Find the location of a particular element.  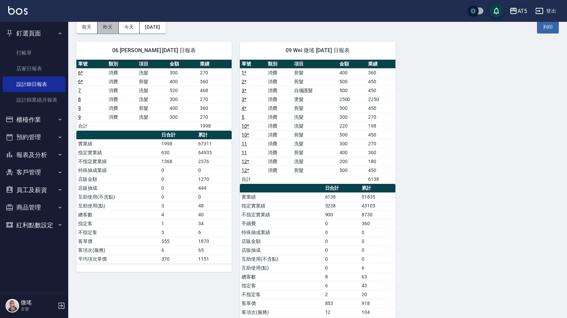

td: 918 is located at coordinates (378, 303).